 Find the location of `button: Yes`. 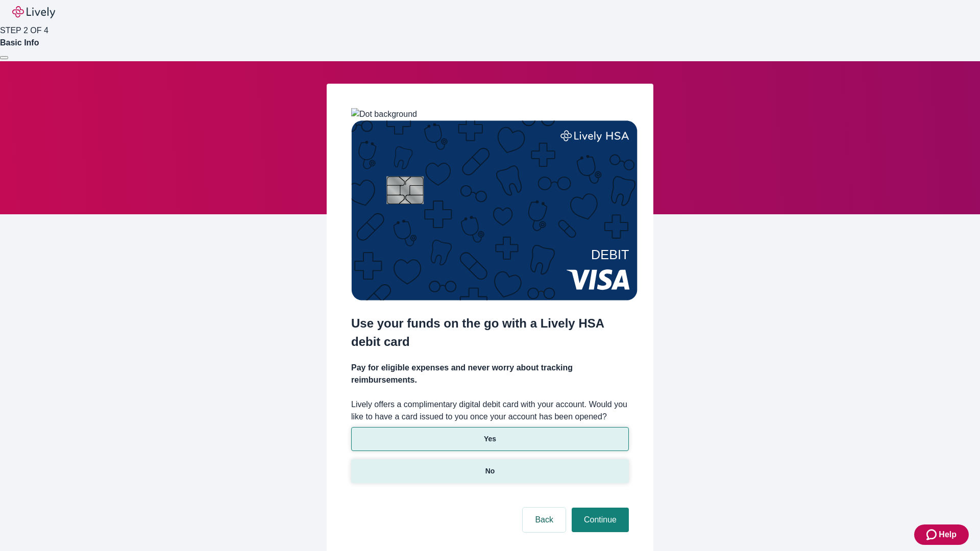

button: Yes is located at coordinates (490, 439).